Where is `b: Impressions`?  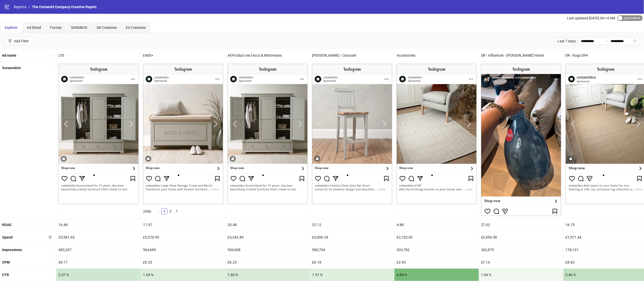
b: Impressions is located at coordinates (12, 250).